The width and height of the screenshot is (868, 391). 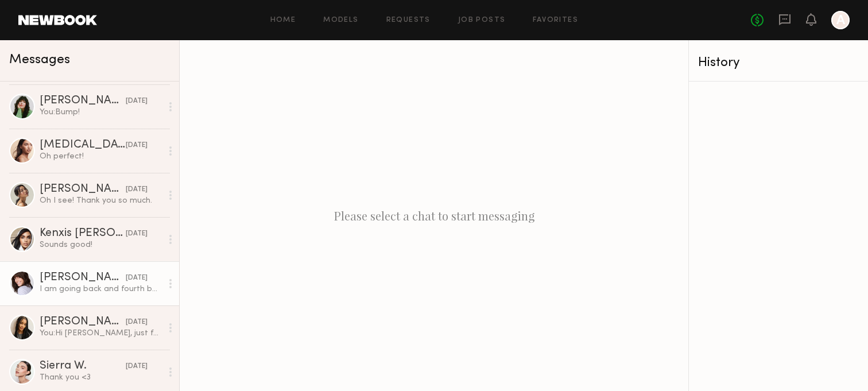 What do you see at coordinates (40, 59) in the screenshot?
I see `span: Messages` at bounding box center [40, 59].